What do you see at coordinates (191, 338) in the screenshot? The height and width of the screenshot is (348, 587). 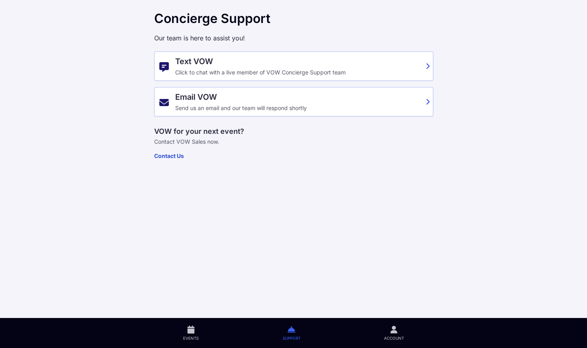 I see `span: Events` at bounding box center [191, 338].